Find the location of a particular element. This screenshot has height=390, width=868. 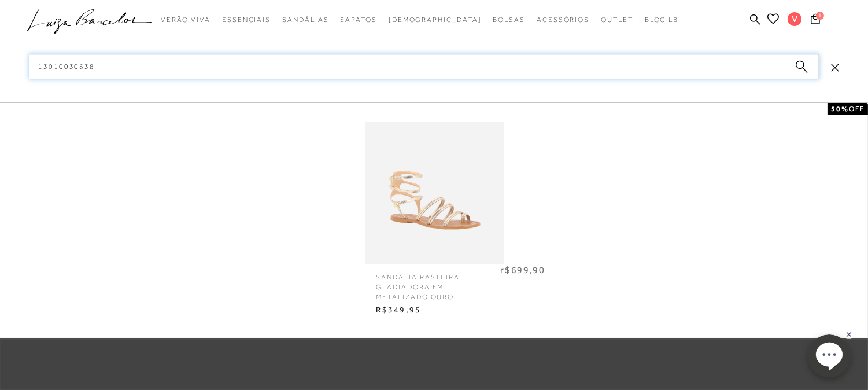

span: Outlet is located at coordinates (618, 20).